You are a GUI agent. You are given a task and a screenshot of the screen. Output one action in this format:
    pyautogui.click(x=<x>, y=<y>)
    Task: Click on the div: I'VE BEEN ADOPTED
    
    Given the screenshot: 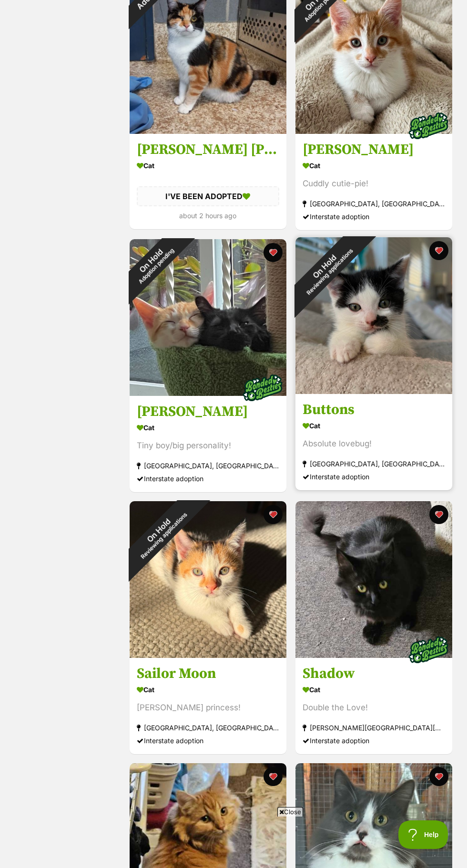 What is the action you would take?
    pyautogui.click(x=208, y=196)
    